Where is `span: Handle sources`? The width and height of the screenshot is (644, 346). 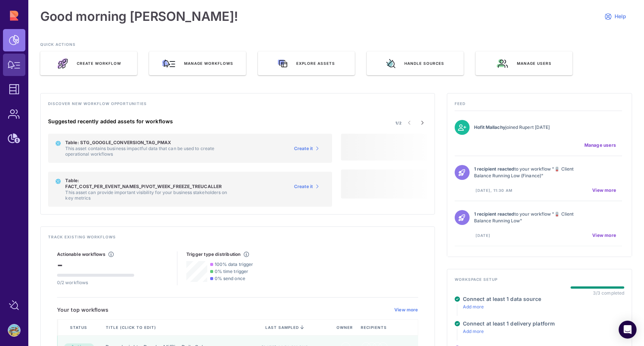
span: Handle sources is located at coordinates (424, 63).